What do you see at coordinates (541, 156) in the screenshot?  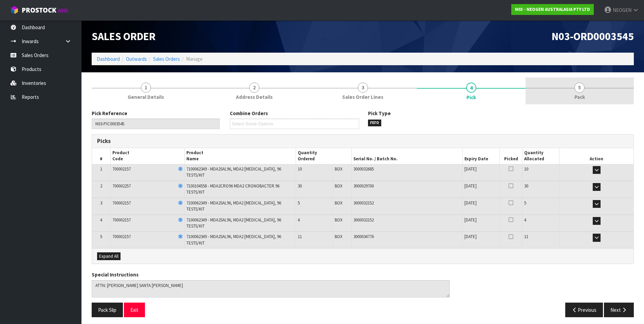 I see `th: Quantity Allocated` at bounding box center [541, 156].